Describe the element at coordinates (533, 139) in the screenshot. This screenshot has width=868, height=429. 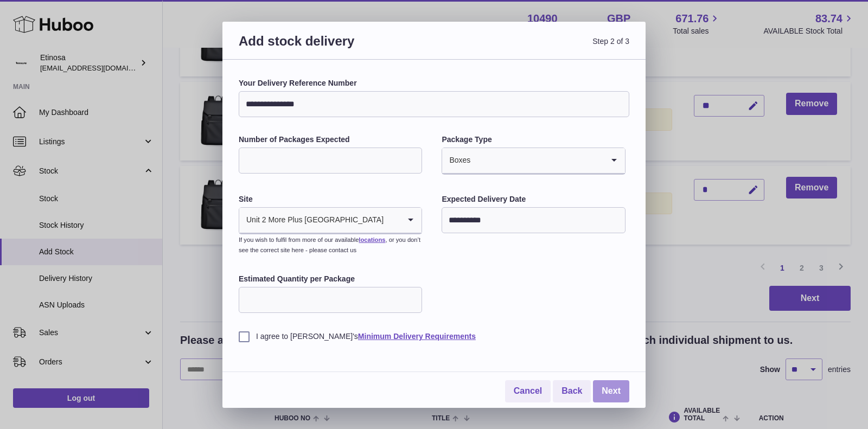
I see `label: Package Type` at that location.